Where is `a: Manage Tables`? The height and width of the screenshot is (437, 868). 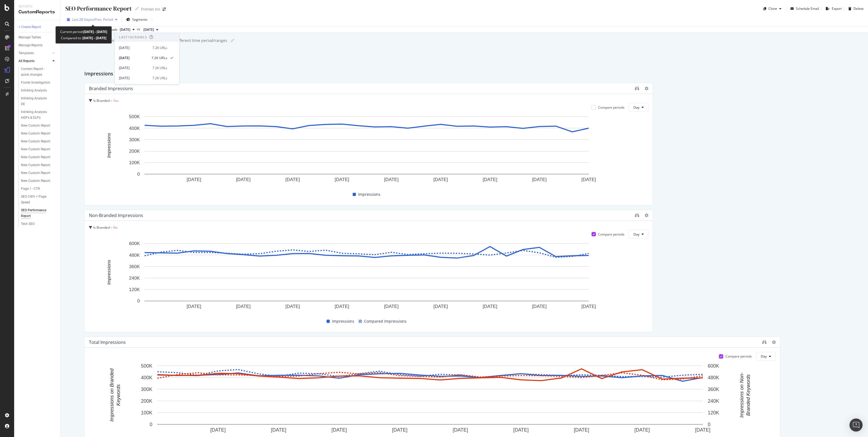
a: Manage Tables is located at coordinates (37, 37).